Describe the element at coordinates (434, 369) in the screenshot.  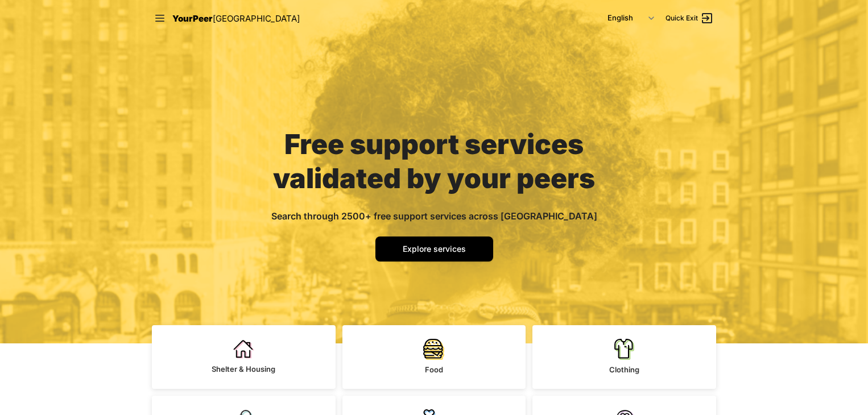
I see `span: Food` at that location.